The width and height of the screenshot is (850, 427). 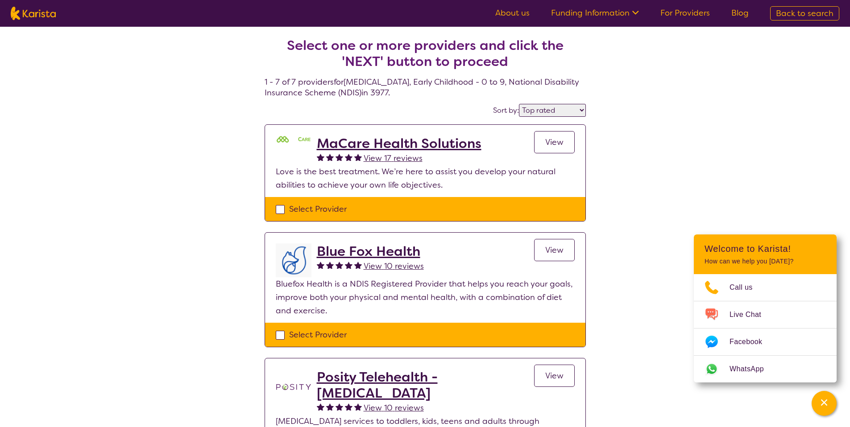 I want to click on h2: Welcome to Karista!, so click(x=765, y=249).